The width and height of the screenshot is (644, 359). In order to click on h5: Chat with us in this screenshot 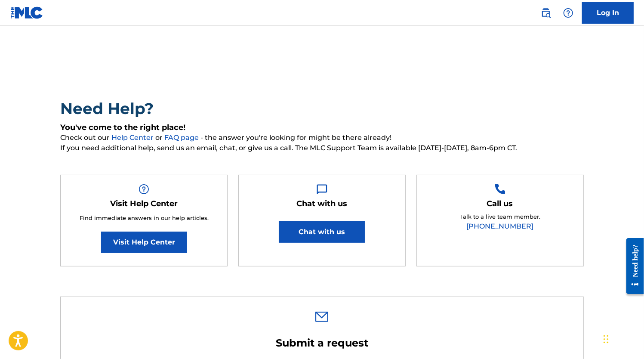, I will do `click(322, 203)`.